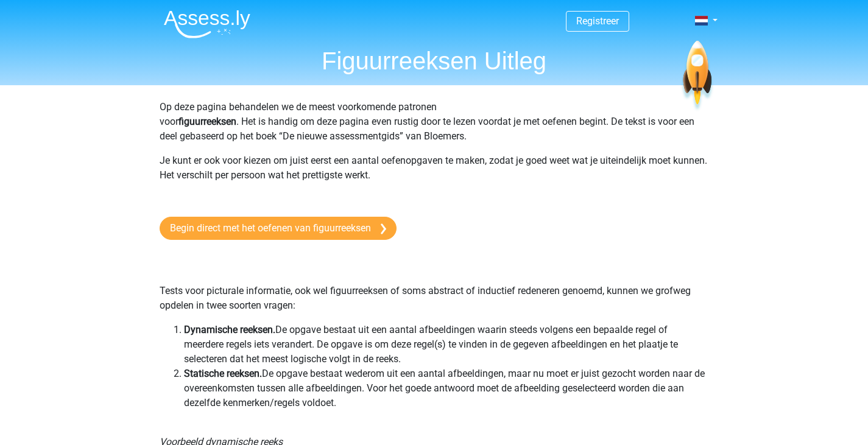 This screenshot has width=868, height=445. What do you see at coordinates (435, 61) in the screenshot?
I see `h1: Figuurreeksen Uitleg` at bounding box center [435, 61].